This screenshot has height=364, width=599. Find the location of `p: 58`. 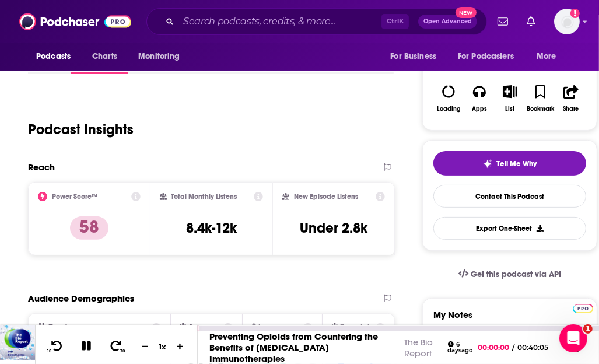

p: 58 is located at coordinates (90, 228).